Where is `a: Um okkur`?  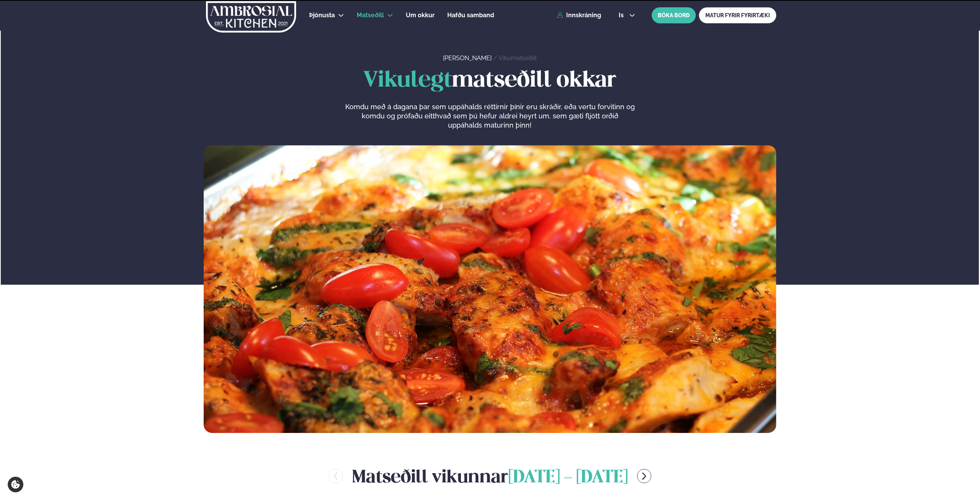 a: Um okkur is located at coordinates (420, 15).